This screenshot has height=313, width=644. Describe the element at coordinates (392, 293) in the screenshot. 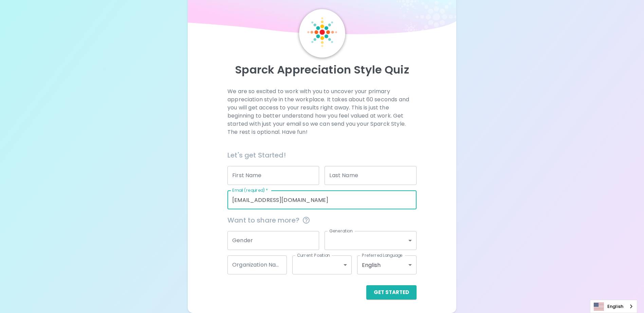

I see `button: Get Started` at that location.